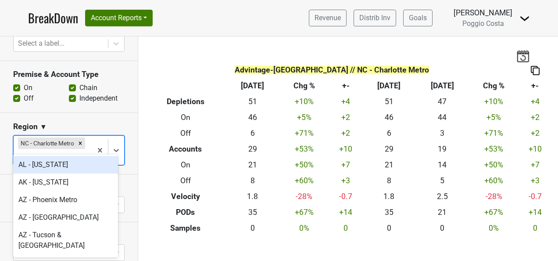 The image size is (558, 261). What do you see at coordinates (443, 118) in the screenshot?
I see `td: 44` at bounding box center [443, 118].